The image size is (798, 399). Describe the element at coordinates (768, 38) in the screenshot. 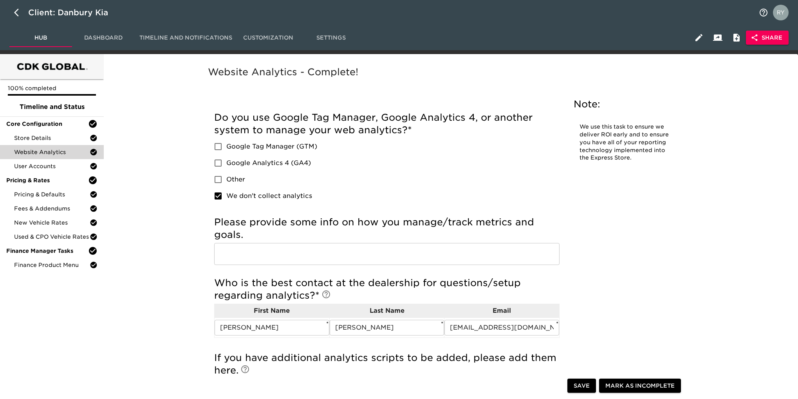

I see `span: Share` at that location.